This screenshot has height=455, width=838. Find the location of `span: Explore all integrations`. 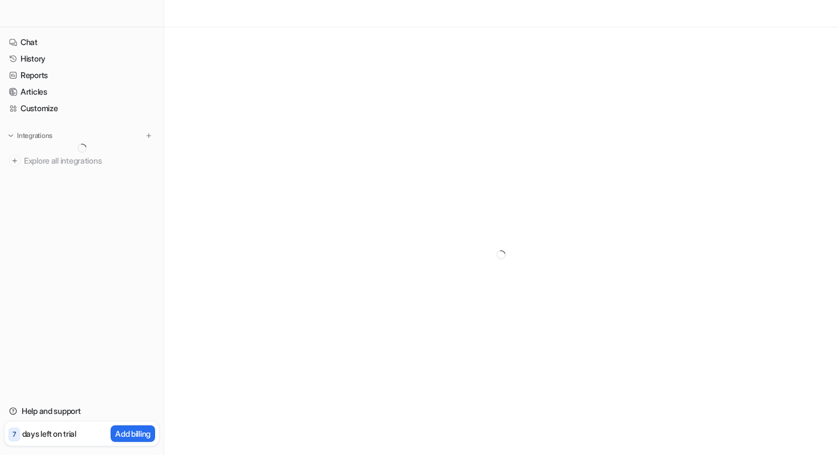

span: Explore all integrations is located at coordinates (89, 161).